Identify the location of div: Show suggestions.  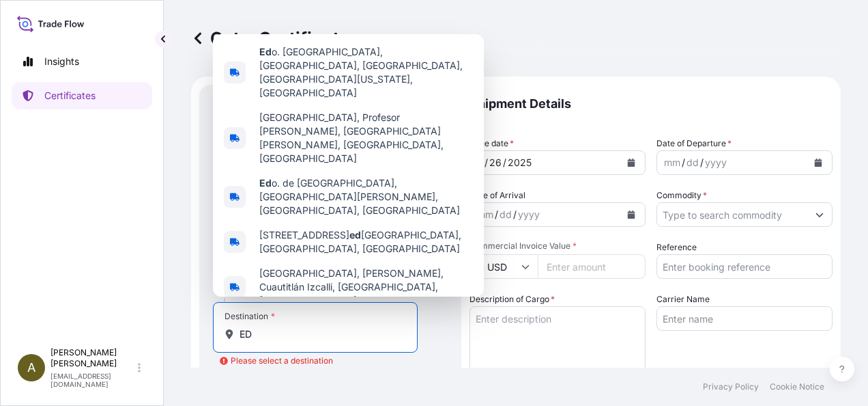
(348, 165).